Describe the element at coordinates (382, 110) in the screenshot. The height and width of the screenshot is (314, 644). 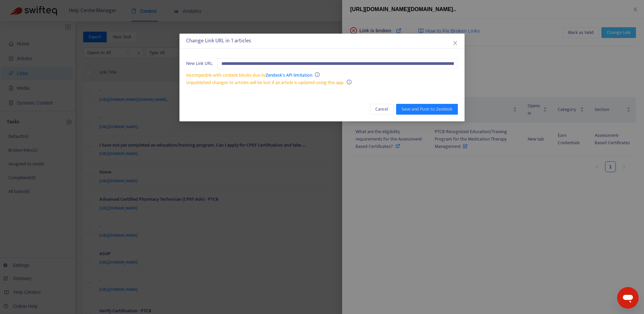
I see `span: Cancel` at that location.